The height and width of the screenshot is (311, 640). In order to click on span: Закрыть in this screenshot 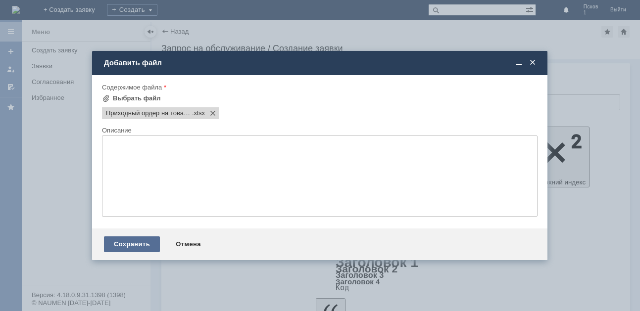, I will do `click(533, 63)`.